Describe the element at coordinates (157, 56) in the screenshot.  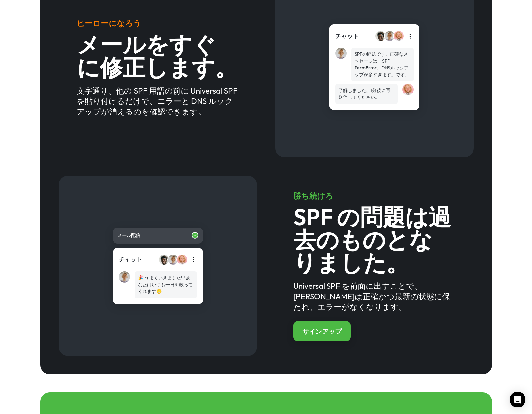
I see `font: メールをすぐに修正します。` at that location.